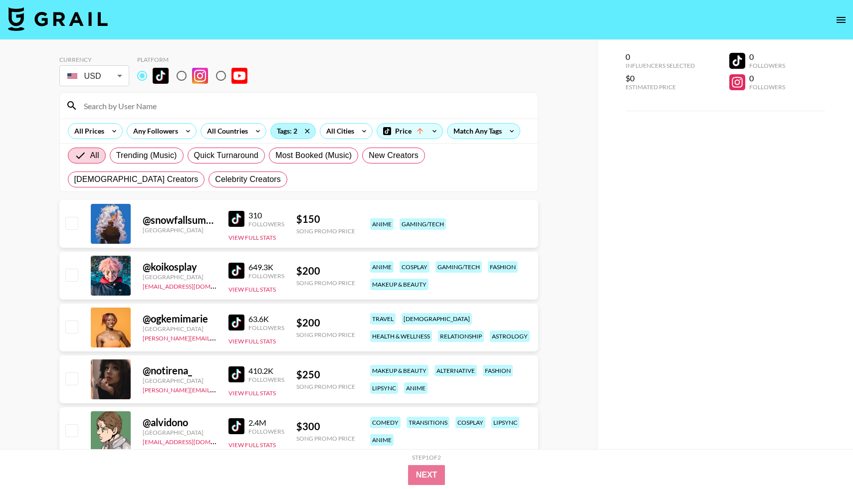 This screenshot has height=489, width=853. What do you see at coordinates (94, 59) in the screenshot?
I see `div: Currency` at bounding box center [94, 59].